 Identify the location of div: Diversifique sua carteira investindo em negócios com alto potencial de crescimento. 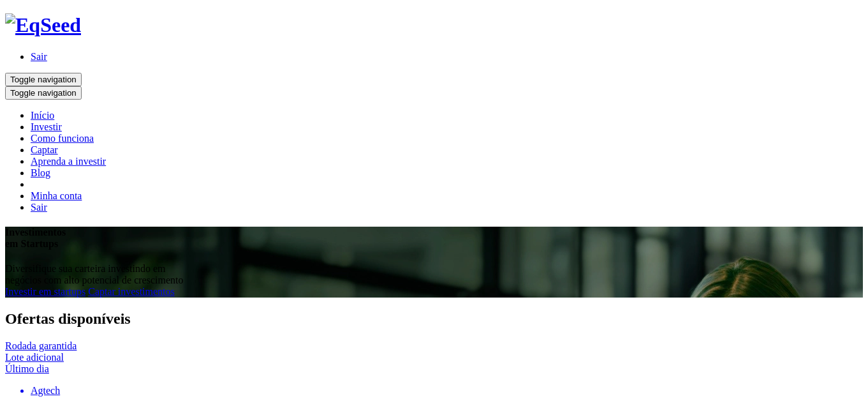
(434, 274).